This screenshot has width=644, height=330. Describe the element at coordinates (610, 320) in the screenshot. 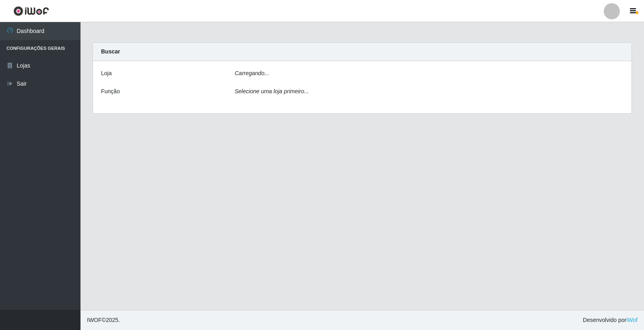

I see `span: Desenvolvido por` at that location.